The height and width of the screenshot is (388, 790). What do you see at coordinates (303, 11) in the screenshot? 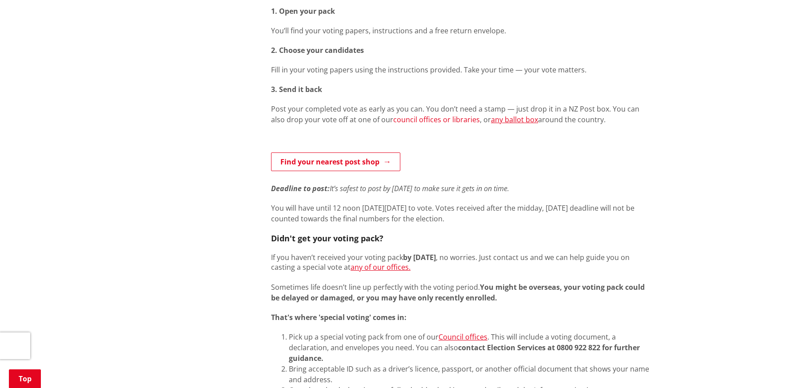
I see `strong: 1. Open your pack` at bounding box center [303, 11].